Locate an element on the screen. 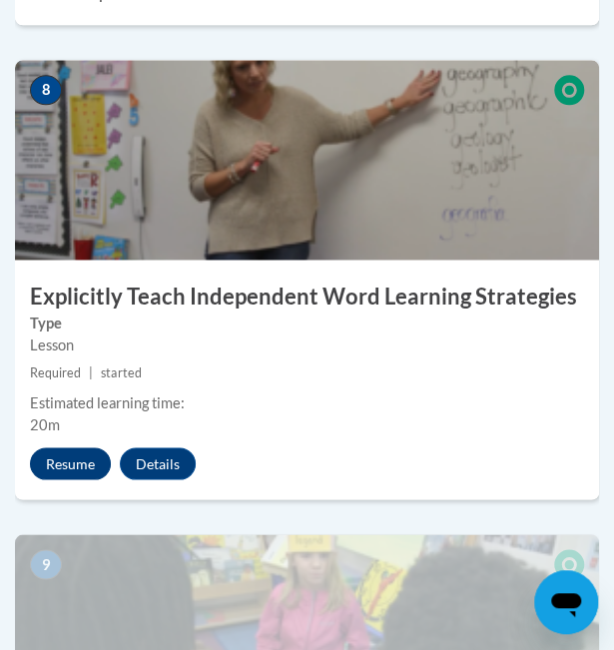 This screenshot has height=650, width=614. span: 20m is located at coordinates (45, 423).